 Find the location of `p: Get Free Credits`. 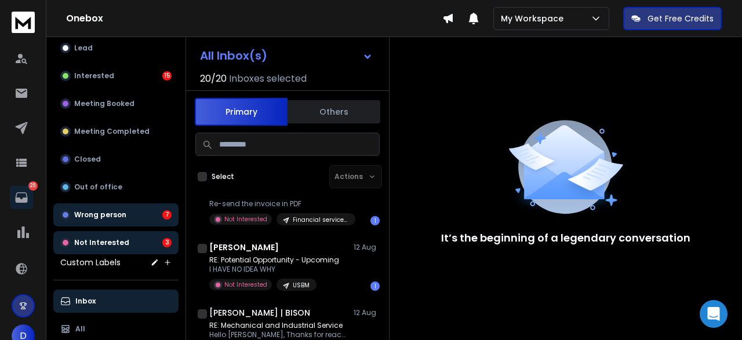

p: Get Free Credits is located at coordinates (681, 19).